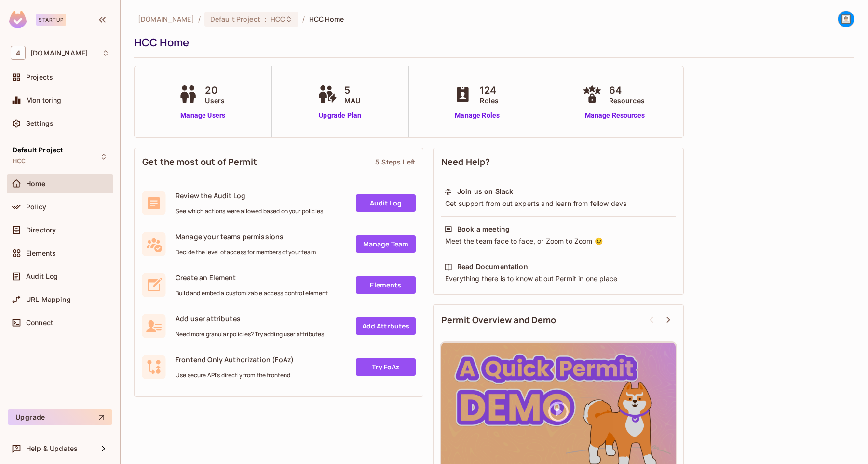 This screenshot has width=868, height=464. Describe the element at coordinates (385, 203) in the screenshot. I see `a: Audit Log` at that location.